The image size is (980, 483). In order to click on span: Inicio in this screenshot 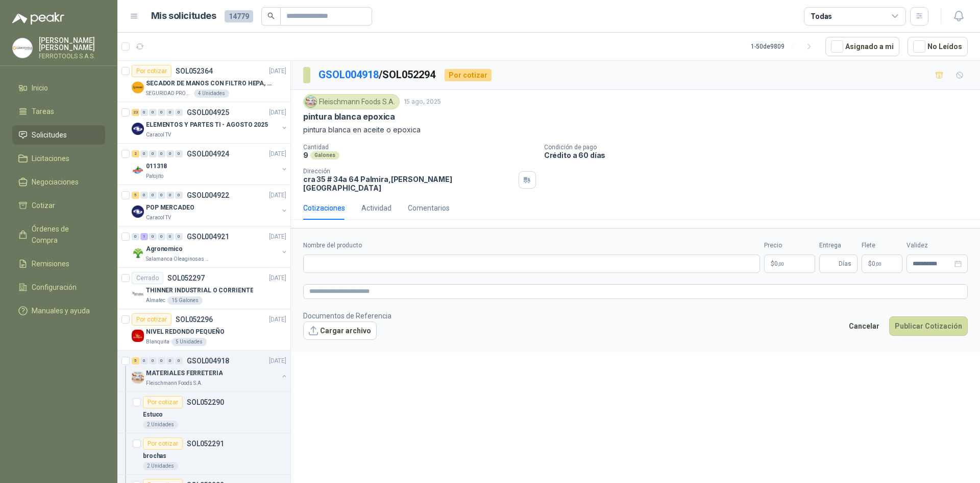, I will do `click(40, 88)`.